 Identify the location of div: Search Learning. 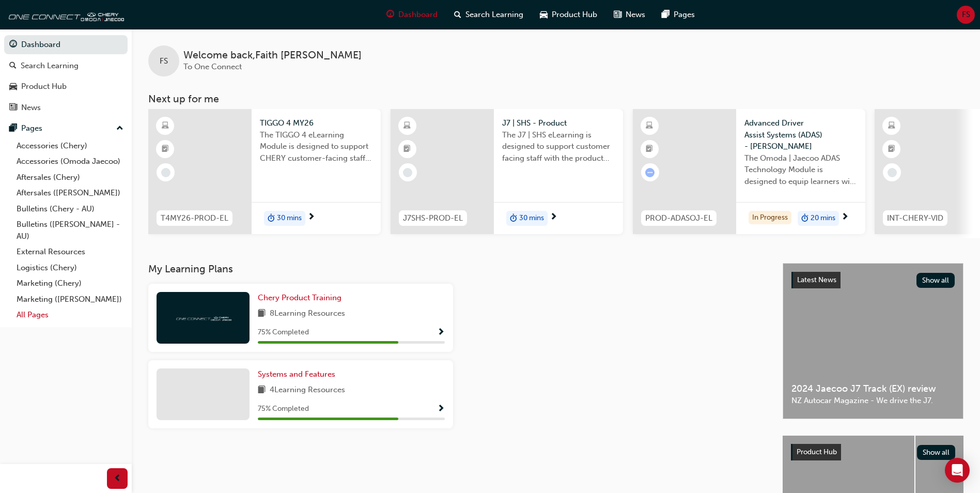
(50, 66).